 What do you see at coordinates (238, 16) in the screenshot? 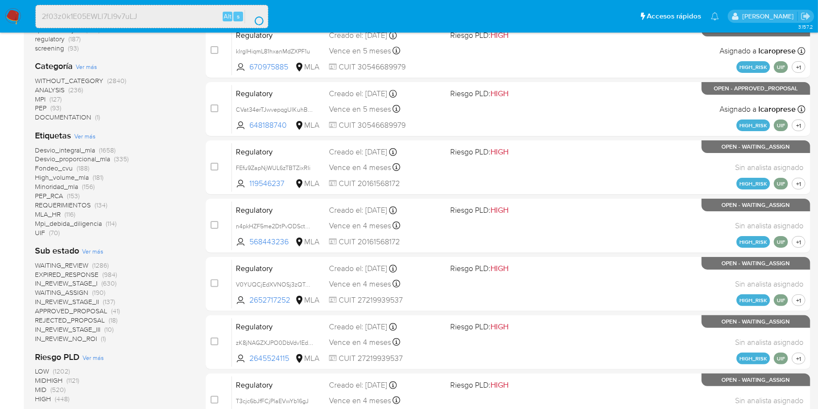
I see `span: s` at bounding box center [238, 16].